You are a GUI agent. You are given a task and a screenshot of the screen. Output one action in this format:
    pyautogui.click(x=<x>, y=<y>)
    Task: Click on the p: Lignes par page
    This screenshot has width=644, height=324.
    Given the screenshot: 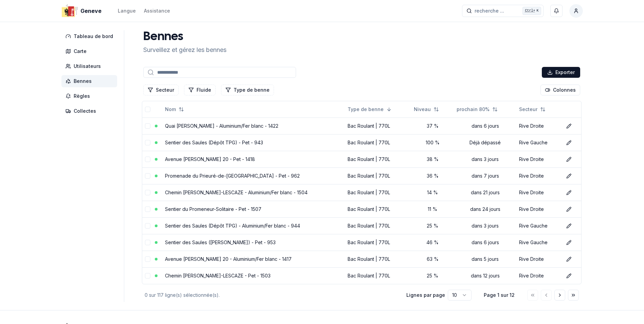 What is the action you would take?
    pyautogui.click(x=426, y=295)
    